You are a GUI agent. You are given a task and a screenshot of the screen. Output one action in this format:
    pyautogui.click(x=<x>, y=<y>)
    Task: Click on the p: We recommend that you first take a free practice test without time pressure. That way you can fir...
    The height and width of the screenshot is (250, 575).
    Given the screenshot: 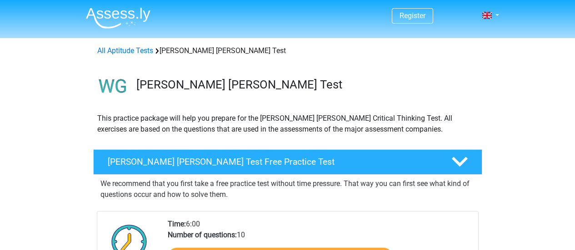 What is the action you would take?
    pyautogui.click(x=288, y=190)
    